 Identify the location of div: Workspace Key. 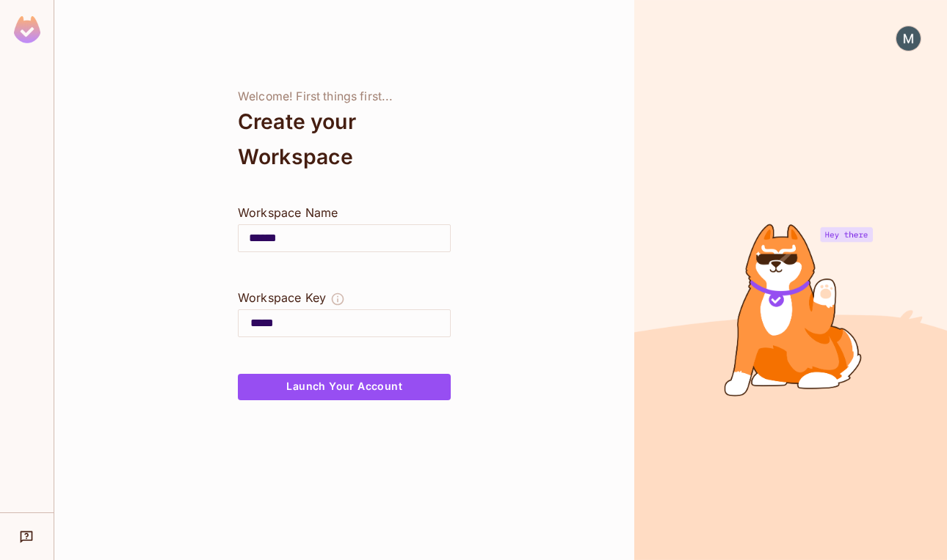
(282, 298).